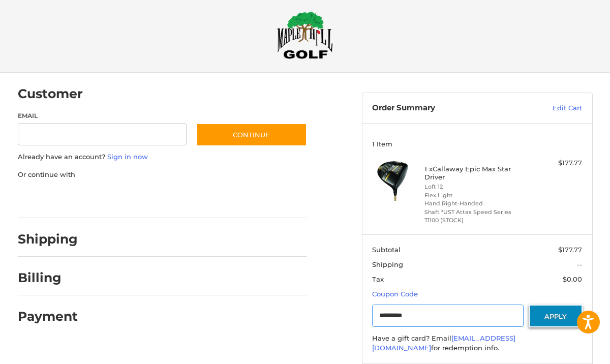 This screenshot has width=610, height=364. What do you see at coordinates (50, 93) in the screenshot?
I see `h2: Customer` at bounding box center [50, 93].